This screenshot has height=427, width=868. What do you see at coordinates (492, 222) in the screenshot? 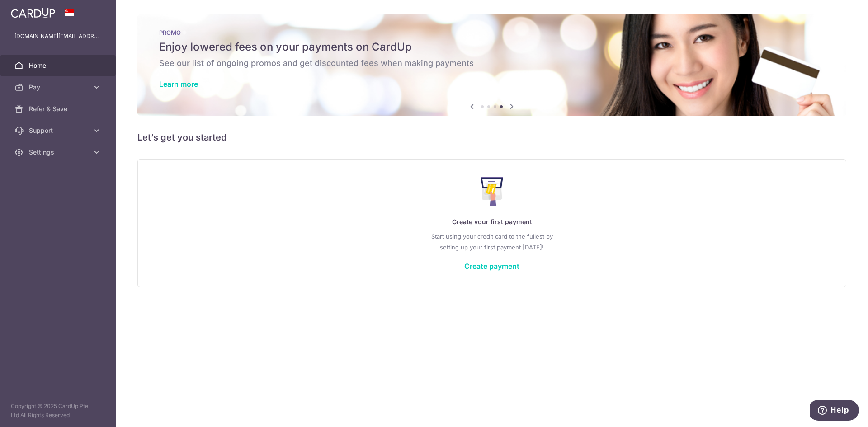
I see `p: Create your first payment` at bounding box center [492, 222].